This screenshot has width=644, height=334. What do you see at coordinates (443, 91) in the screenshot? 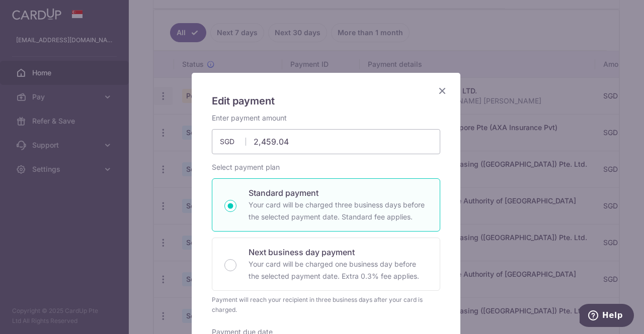
I see `button: Close` at bounding box center [443, 91].